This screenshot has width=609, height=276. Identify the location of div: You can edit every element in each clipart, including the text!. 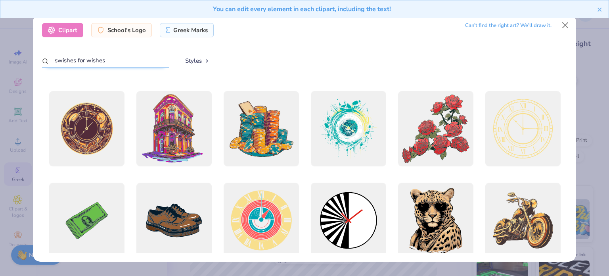
(302, 9).